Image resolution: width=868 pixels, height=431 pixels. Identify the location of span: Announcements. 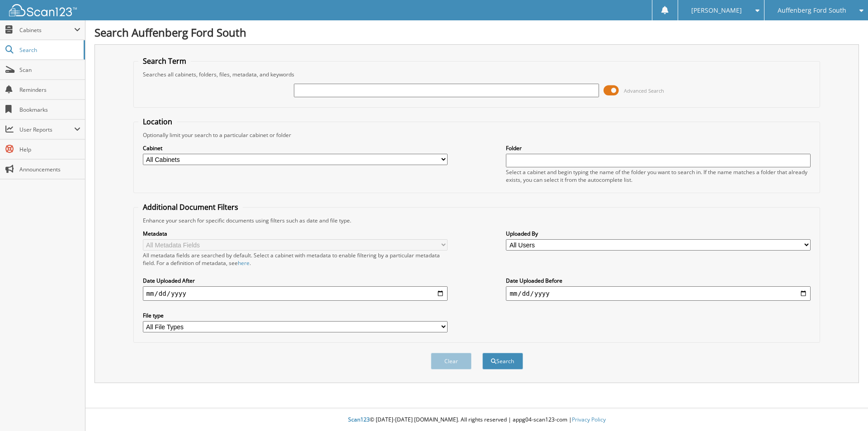
(50, 169).